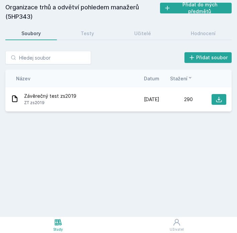 This screenshot has width=237, height=233. What do you see at coordinates (208, 58) in the screenshot?
I see `a: Přidat soubor` at bounding box center [208, 58].